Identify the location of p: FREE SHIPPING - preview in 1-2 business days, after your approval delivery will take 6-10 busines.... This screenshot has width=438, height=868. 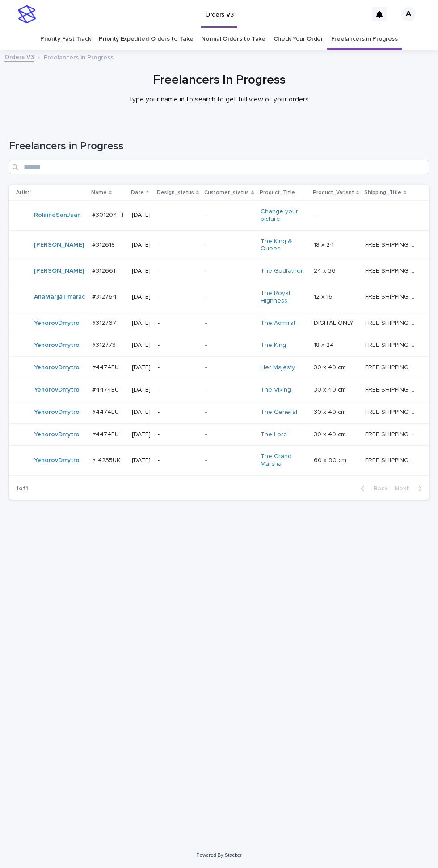
(390, 367).